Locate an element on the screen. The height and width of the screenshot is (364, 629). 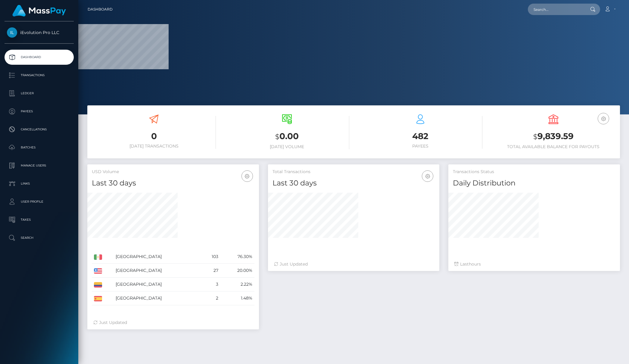
a: Batches is located at coordinates (39, 148).